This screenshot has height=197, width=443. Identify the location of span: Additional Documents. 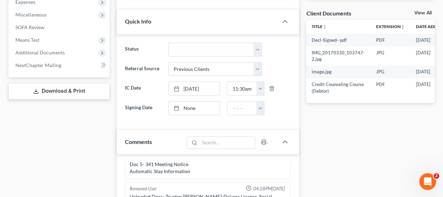
(40, 52).